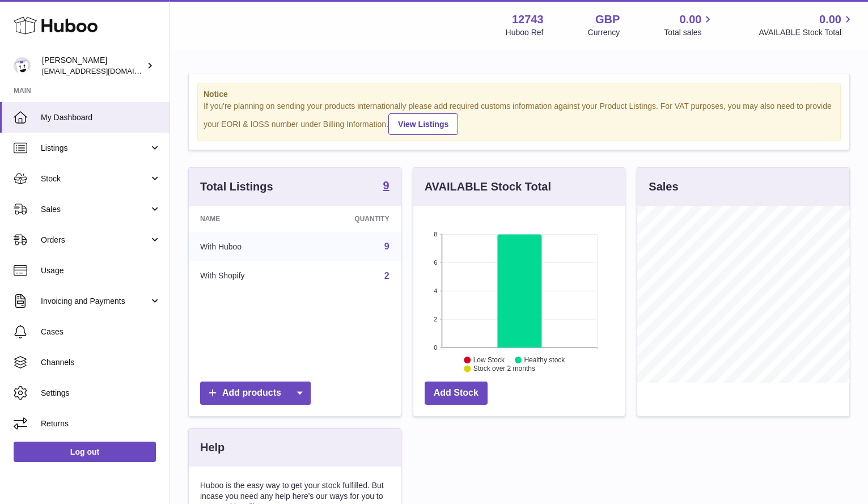  Describe the element at coordinates (487, 187) in the screenshot. I see `h3: AVAILABLE Stock Total` at that location.